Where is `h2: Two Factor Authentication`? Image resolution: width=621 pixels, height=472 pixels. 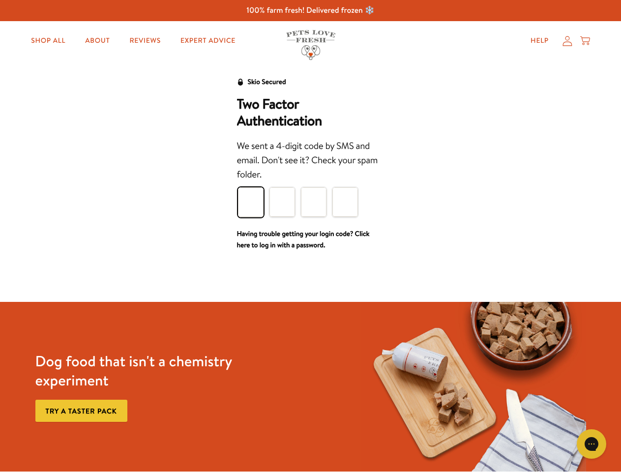 h2: Two Factor Authentication is located at coordinates (311, 113).